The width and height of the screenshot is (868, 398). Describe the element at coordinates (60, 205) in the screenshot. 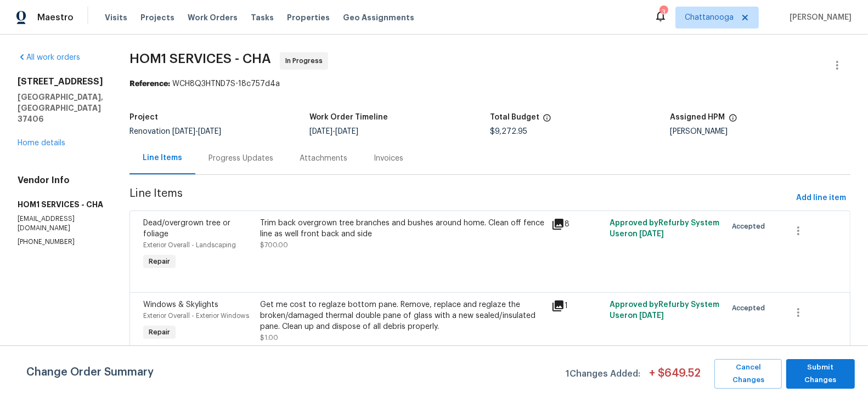

I see `h5: HOM1 SERVICES - CHA` at that location.